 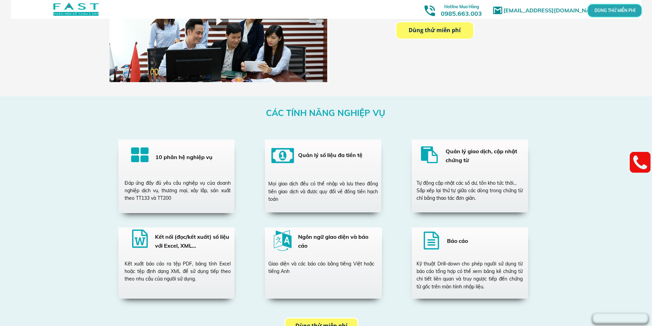 I want to click on div: Đáp ứng đầy đủ yêu cầu nghiệp vụ của doanh nghiệp dịch vụ, thương mại, xây lắp, sản xuất theo TT1..., so click(x=178, y=191).